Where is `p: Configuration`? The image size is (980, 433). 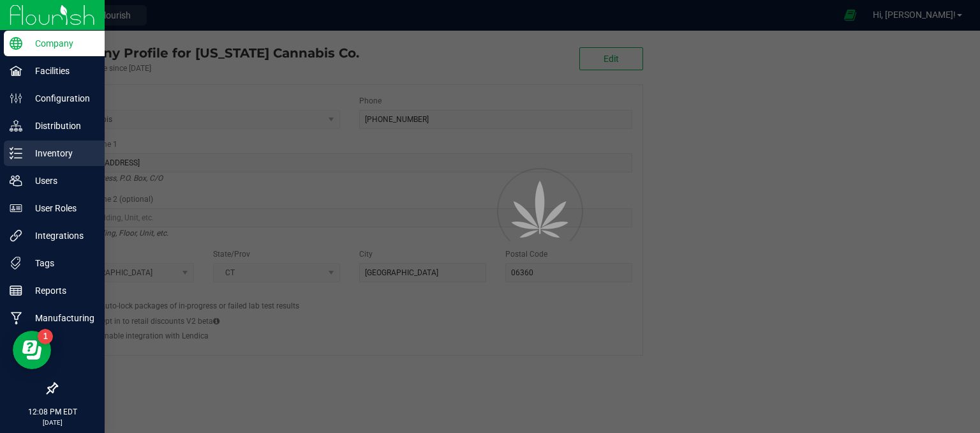 p: Configuration is located at coordinates (60, 98).